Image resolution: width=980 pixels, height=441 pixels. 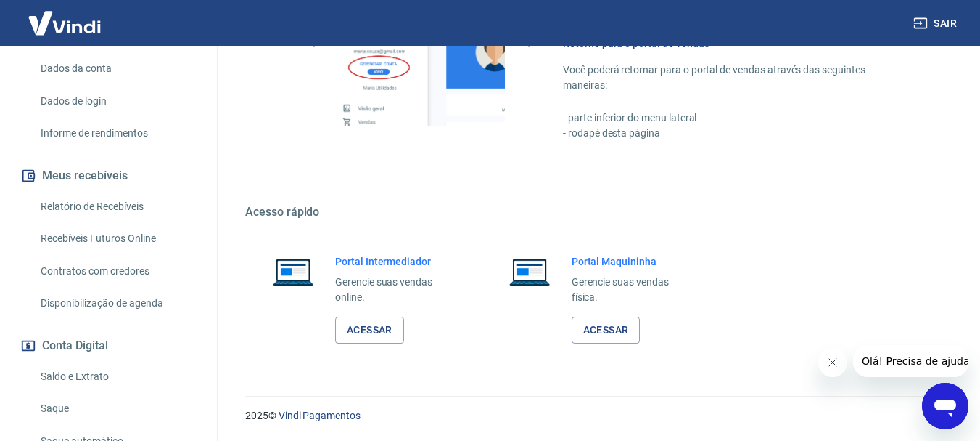 I want to click on a: Saldo e Extrato, so click(x=116, y=376).